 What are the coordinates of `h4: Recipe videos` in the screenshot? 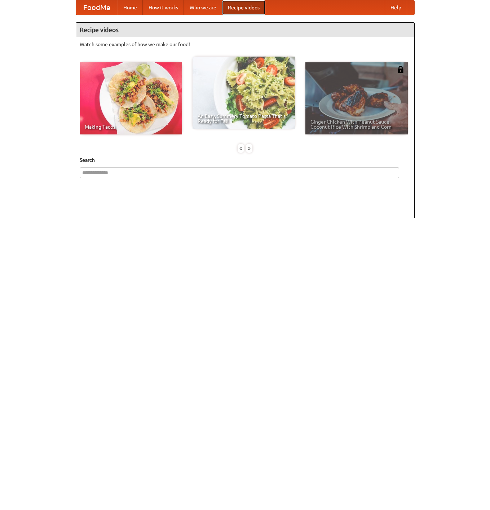 It's located at (245, 30).